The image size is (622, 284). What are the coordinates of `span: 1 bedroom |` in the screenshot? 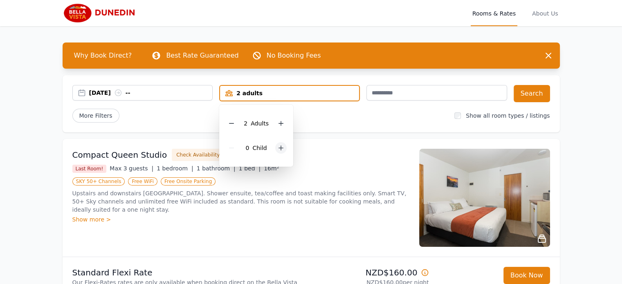 It's located at (175, 169).